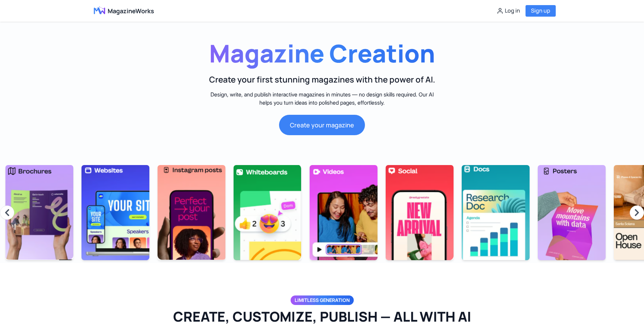  What do you see at coordinates (115, 213) in the screenshot?
I see `img: Template 2` at bounding box center [115, 213].